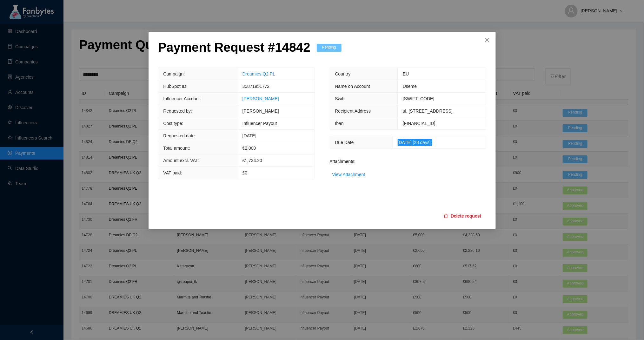  I want to click on span: Pending, so click(329, 48).